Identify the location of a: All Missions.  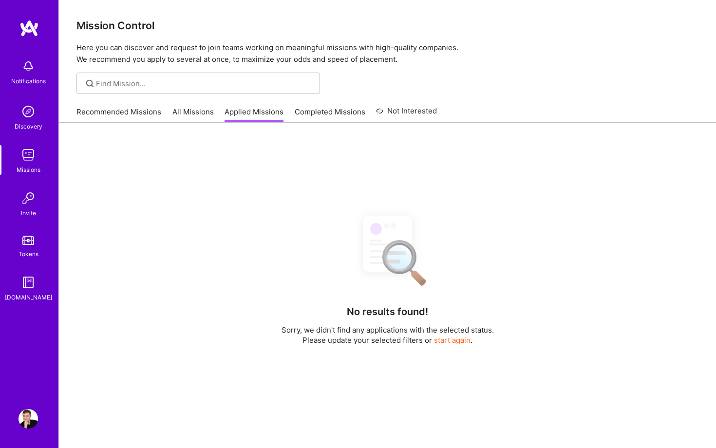
(193, 114).